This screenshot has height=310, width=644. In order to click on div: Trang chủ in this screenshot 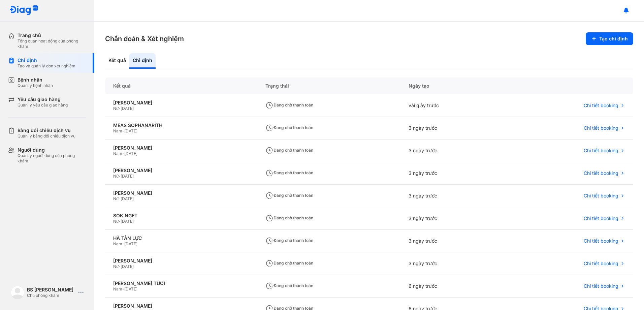, I will do `click(52, 35)`.